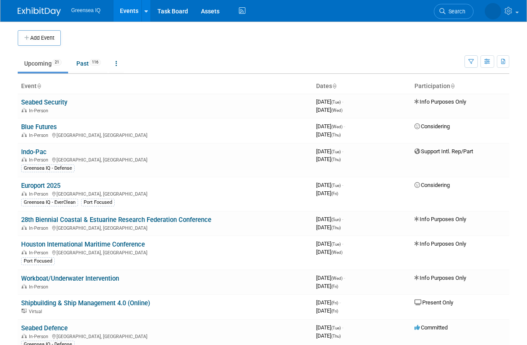  Describe the element at coordinates (165, 86) in the screenshot. I see `th: Event` at that location.